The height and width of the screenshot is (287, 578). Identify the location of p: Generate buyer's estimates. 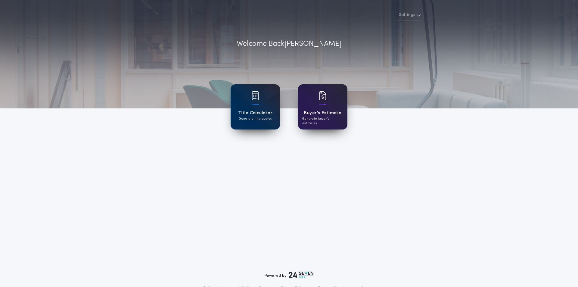
(323, 121).